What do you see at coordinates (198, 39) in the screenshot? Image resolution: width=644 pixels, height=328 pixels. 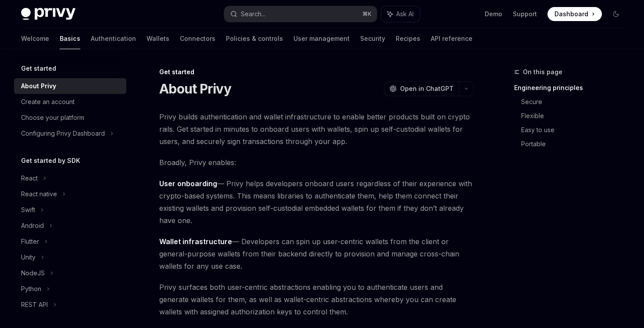 I see `a: Connectors` at bounding box center [198, 39].